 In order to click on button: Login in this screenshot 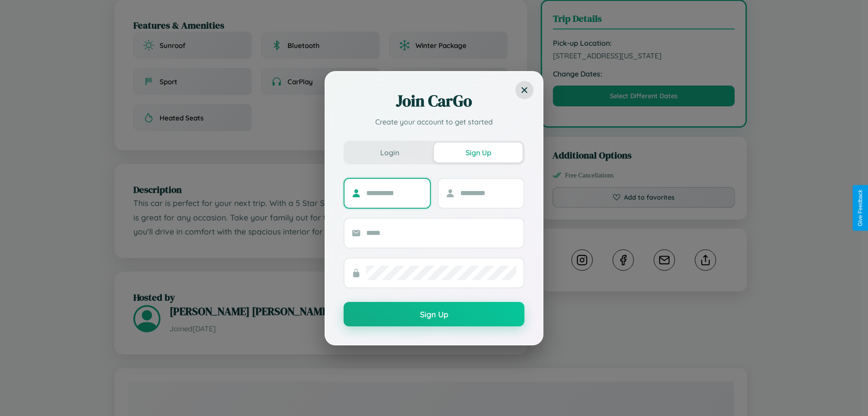, I will do `click(390, 153)`.